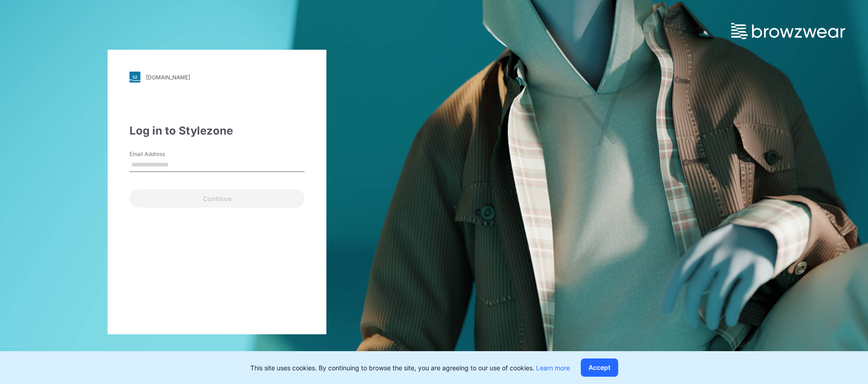  Describe the element at coordinates (162, 155) in the screenshot. I see `label: Email Address` at that location.